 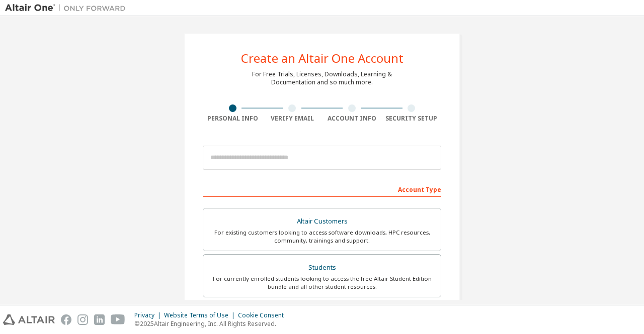 I want to click on div: Privacy, so click(x=149, y=316).